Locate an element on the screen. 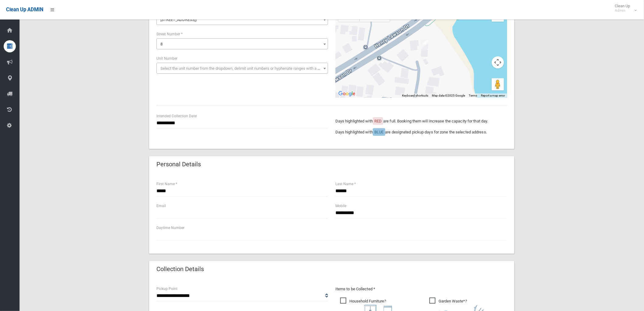 Image resolution: width=644 pixels, height=311 pixels. a: Open this area in Google Maps (opens a new window) is located at coordinates (347, 94).